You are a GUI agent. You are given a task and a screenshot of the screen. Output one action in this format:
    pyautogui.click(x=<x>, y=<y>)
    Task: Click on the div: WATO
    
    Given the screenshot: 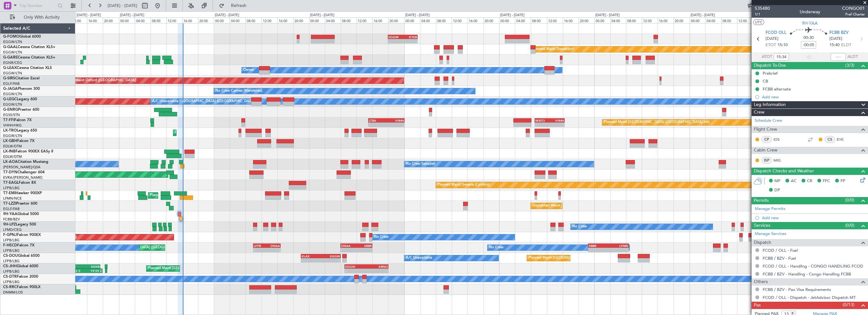 What is the action you would take?
    pyautogui.click(x=543, y=121)
    